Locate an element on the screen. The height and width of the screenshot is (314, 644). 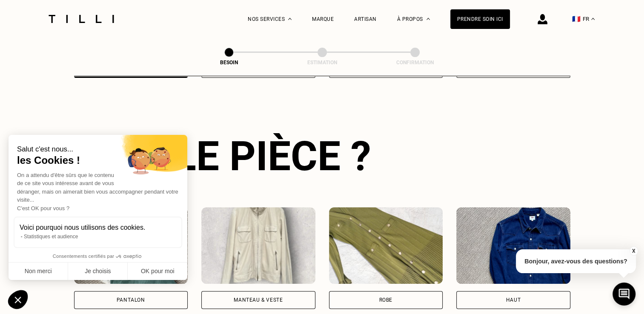
a: Marque is located at coordinates (322, 19).